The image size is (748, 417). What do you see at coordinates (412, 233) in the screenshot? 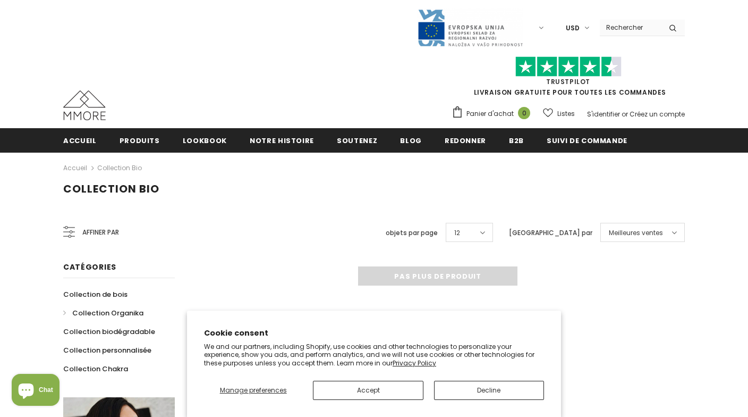
I see `label: objets par page` at bounding box center [412, 233].